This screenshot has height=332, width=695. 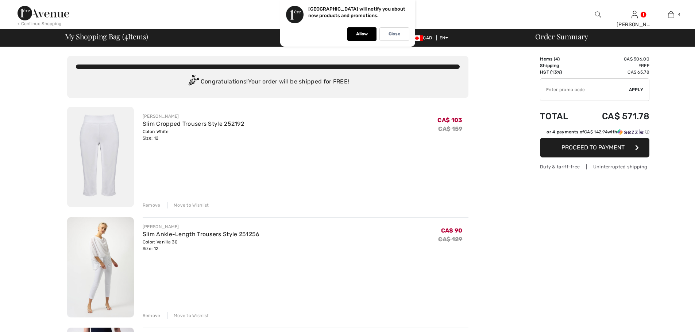 What do you see at coordinates (636, 90) in the screenshot?
I see `span: Apply` at bounding box center [636, 90].